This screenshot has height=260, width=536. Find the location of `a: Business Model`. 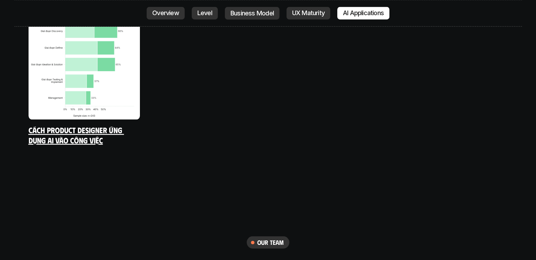

a: Business Model is located at coordinates (252, 13).